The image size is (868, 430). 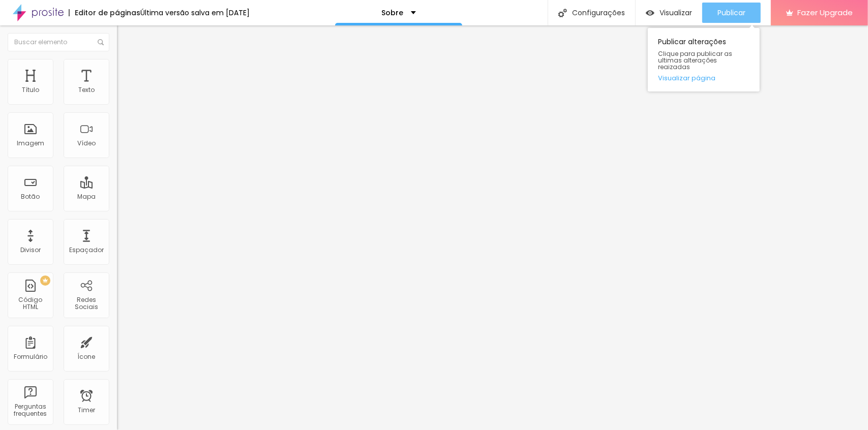 What do you see at coordinates (392, 13) in the screenshot?
I see `p: Sobre` at bounding box center [392, 13].